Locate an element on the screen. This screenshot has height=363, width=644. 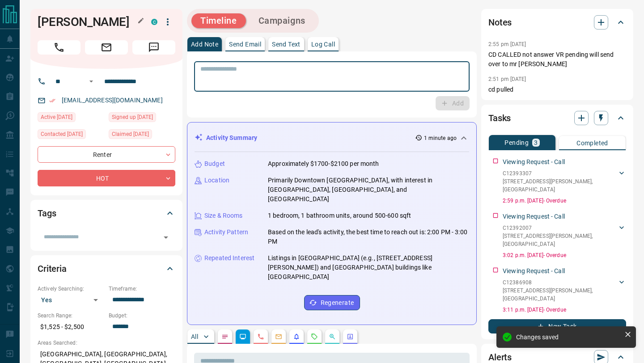
h2: Tags is located at coordinates (46, 213).